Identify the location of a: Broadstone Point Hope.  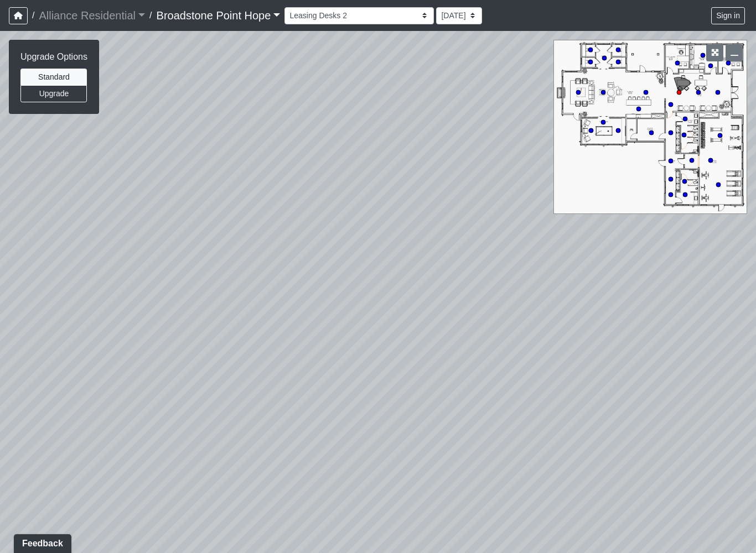
(219, 16).